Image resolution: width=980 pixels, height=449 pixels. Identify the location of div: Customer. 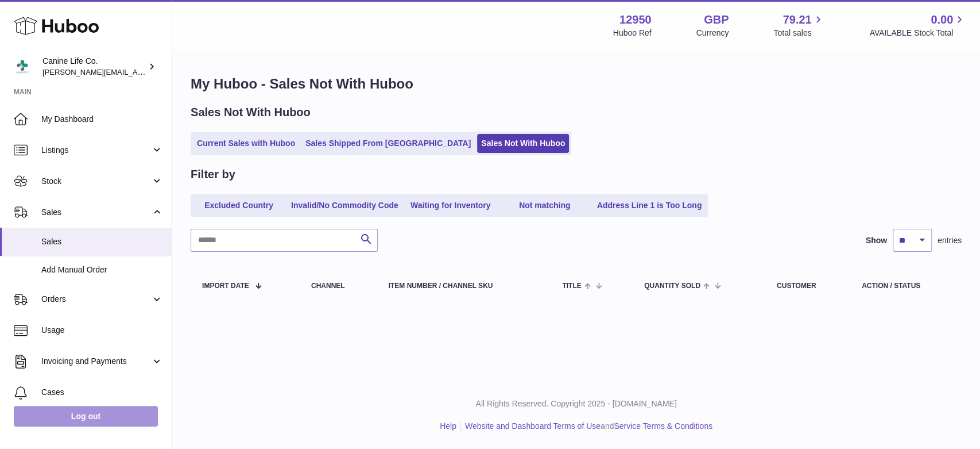
(808, 286).